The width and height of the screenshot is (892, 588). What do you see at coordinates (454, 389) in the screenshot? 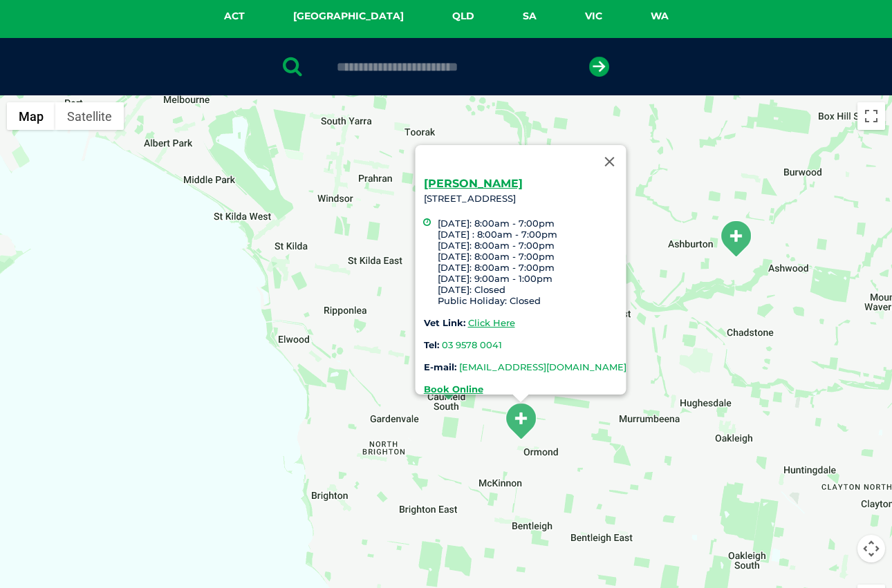
I see `strong: Book Online` at bounding box center [454, 389].